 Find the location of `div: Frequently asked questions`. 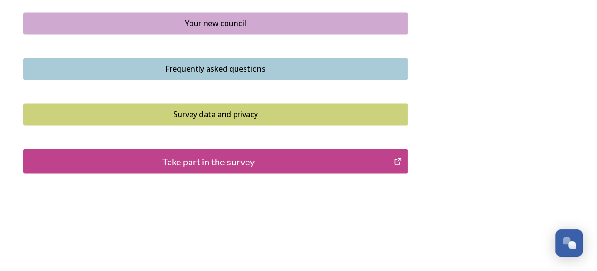

div: Frequently asked questions is located at coordinates (215, 69).